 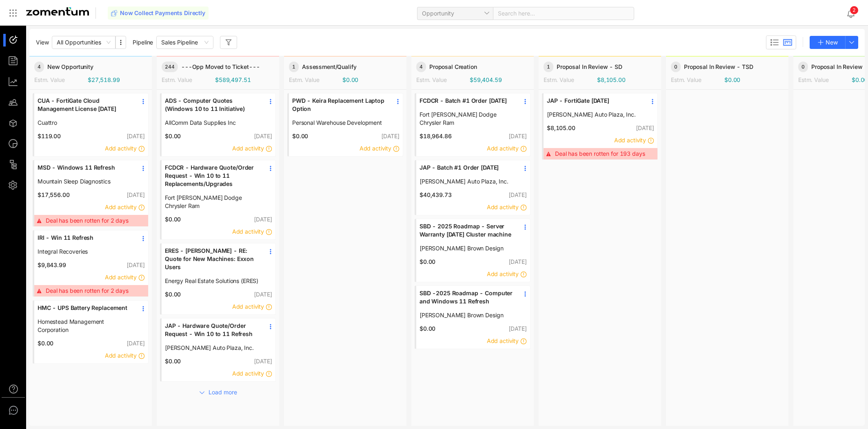 I want to click on div: Notifications, so click(x=854, y=13).